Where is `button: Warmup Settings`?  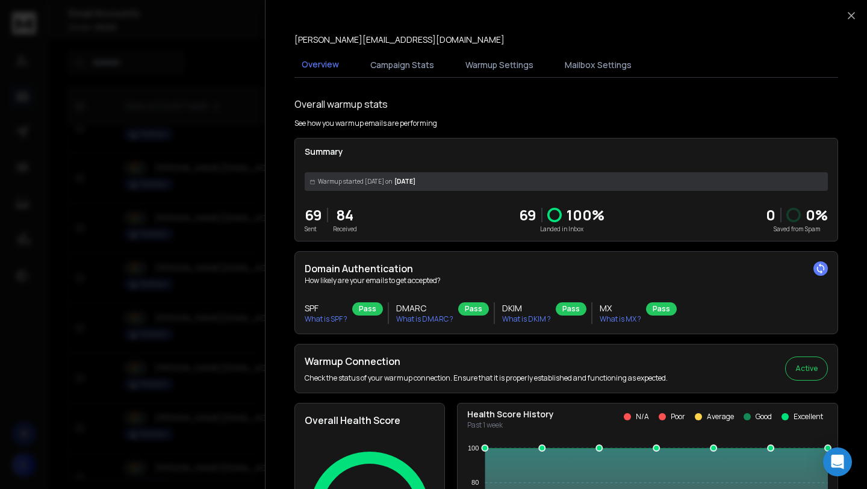 button: Warmup Settings is located at coordinates (499, 65).